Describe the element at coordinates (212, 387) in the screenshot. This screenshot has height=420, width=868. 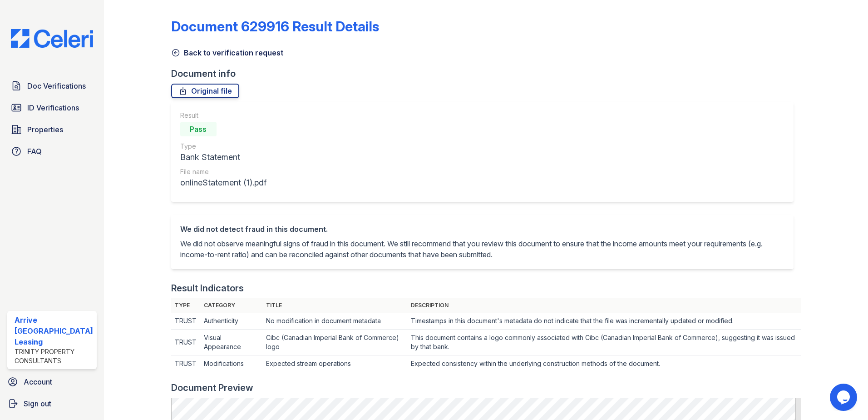
I see `div: Document Preview` at that location.